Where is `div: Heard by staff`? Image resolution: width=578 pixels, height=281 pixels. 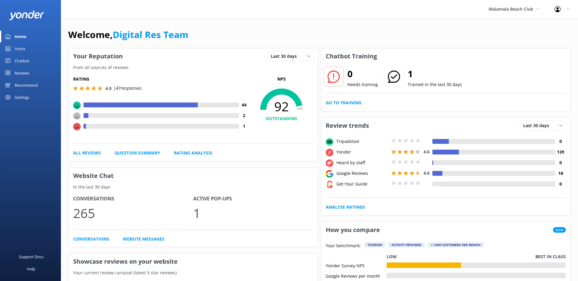
div: Heard by staff is located at coordinates (362, 163).